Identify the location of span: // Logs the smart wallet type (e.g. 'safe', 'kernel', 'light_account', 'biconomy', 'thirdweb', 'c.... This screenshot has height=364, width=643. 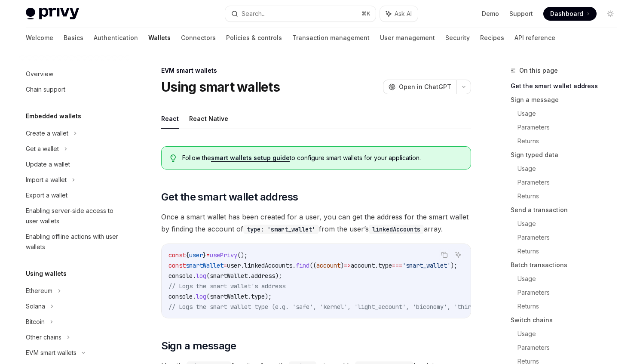
(373, 307).